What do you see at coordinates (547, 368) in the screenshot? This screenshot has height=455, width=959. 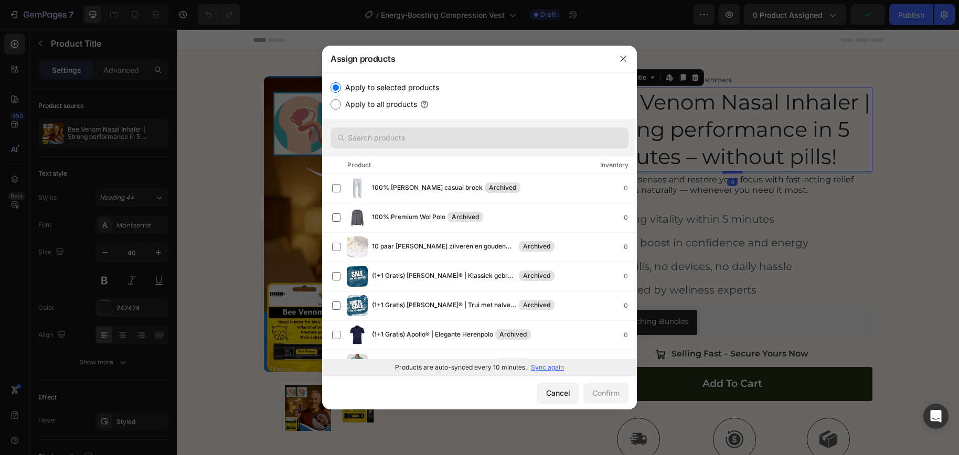 I see `p: Sync again` at bounding box center [547, 368].